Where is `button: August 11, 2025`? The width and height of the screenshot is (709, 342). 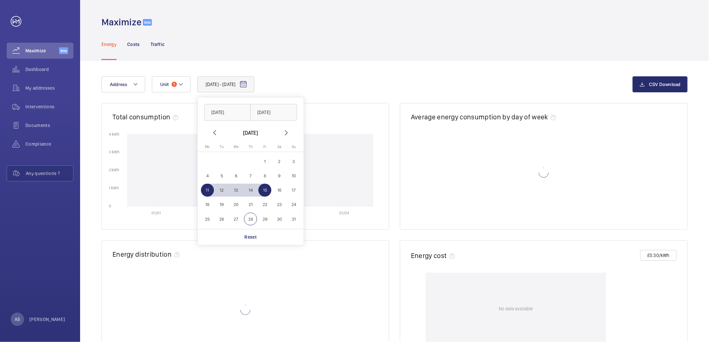 button: August 11, 2025 is located at coordinates (207, 190).